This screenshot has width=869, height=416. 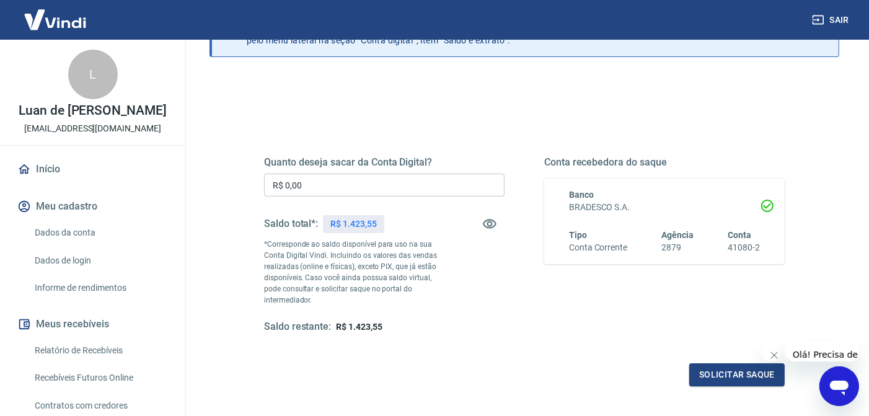 What do you see at coordinates (664, 207) in the screenshot?
I see `h6: BRADESCO S.A.` at bounding box center [664, 207].